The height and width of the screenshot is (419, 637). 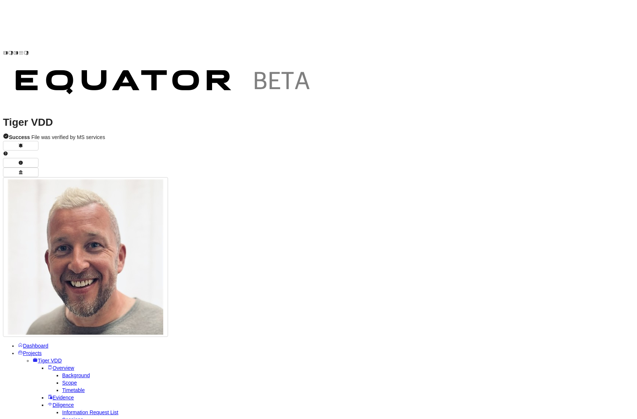 I want to click on span: Background, so click(x=76, y=375).